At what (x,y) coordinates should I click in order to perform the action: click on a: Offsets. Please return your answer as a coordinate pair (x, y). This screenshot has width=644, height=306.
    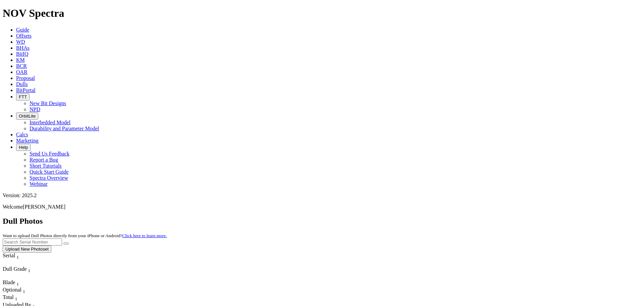
    Looking at the image, I should click on (24, 35).